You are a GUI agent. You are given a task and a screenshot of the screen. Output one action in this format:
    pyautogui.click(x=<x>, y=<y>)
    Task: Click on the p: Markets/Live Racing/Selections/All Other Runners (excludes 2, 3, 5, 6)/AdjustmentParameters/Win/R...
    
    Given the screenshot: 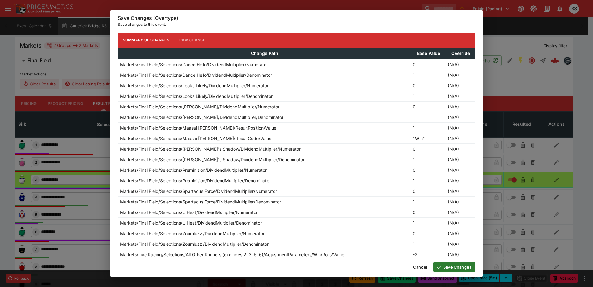 What is the action you would take?
    pyautogui.click(x=232, y=254)
    